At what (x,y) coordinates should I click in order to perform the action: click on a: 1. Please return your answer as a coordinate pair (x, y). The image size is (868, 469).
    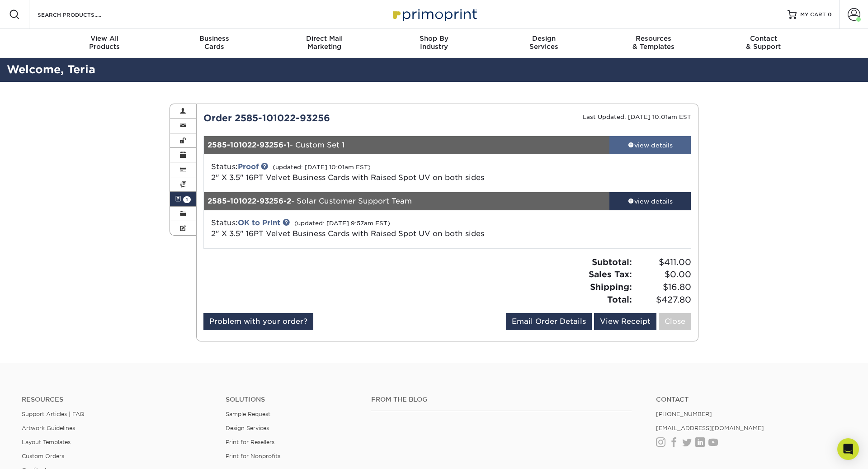
    Looking at the image, I should click on (183, 199).